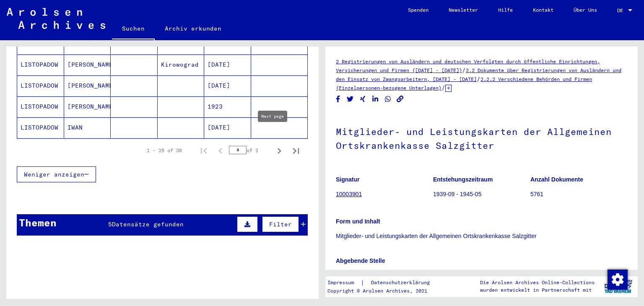 The width and height of the screenshot is (644, 306). Describe the element at coordinates (181, 65) in the screenshot. I see `mat-cell: Kirowograd` at that location.